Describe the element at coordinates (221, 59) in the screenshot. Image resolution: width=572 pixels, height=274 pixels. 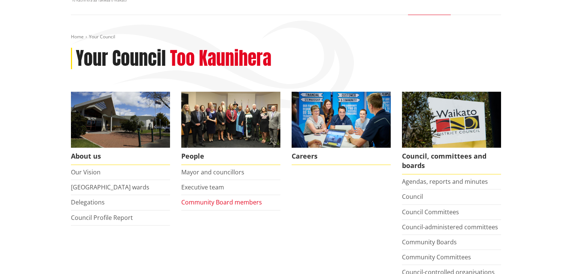
I see `h2: Too Kaunihera` at that location.